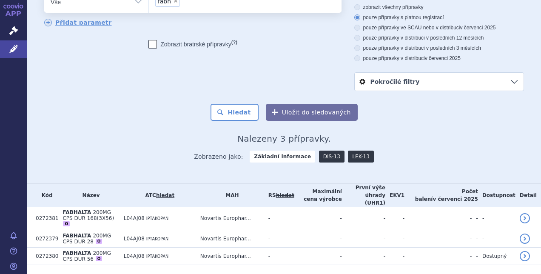  What do you see at coordinates (439, 38) in the screenshot?
I see `label: pouze přípravky v distribuci v posledních 12 měsících` at bounding box center [439, 38].